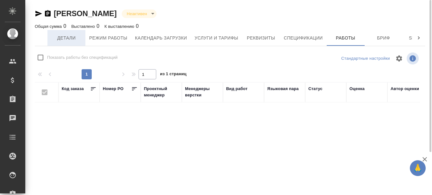 Image resolution: width=432 pixels, height=195 pixels. I want to click on span: Посмотреть информацию, so click(414, 59).